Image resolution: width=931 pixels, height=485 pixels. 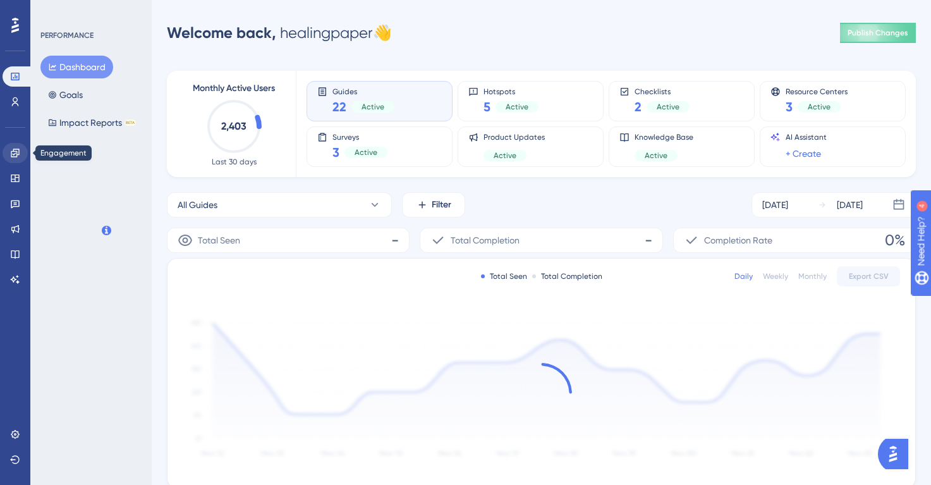 What do you see at coordinates (234, 88) in the screenshot?
I see `span: Monthly Active Users` at bounding box center [234, 88].